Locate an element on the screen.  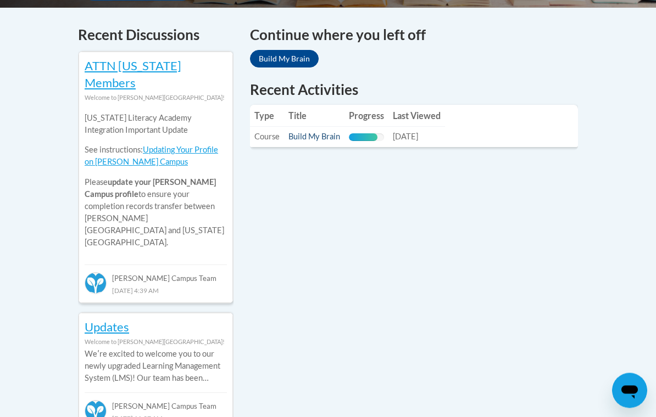
h4: Recent Discussions is located at coordinates (155, 35).